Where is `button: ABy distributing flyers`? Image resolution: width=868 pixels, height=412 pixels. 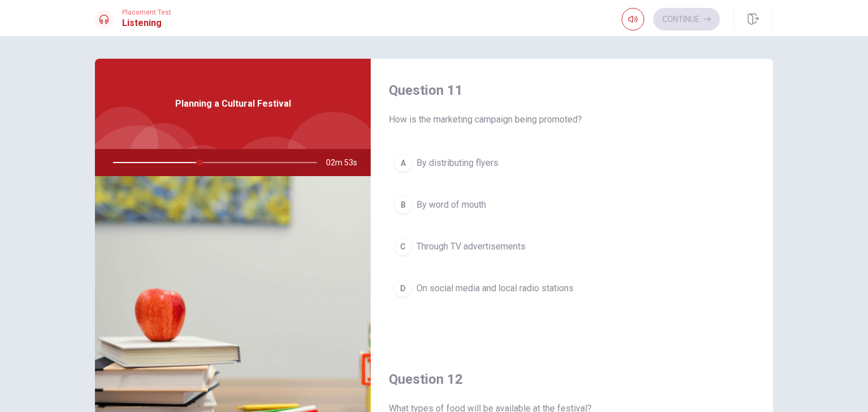
button: ABy distributing flyers is located at coordinates (572, 163).